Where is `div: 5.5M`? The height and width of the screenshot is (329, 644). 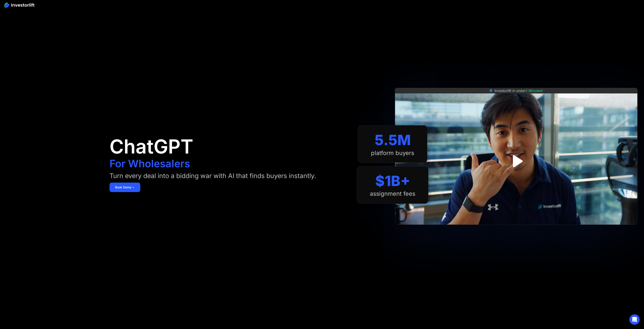 div: 5.5M is located at coordinates (392, 140).